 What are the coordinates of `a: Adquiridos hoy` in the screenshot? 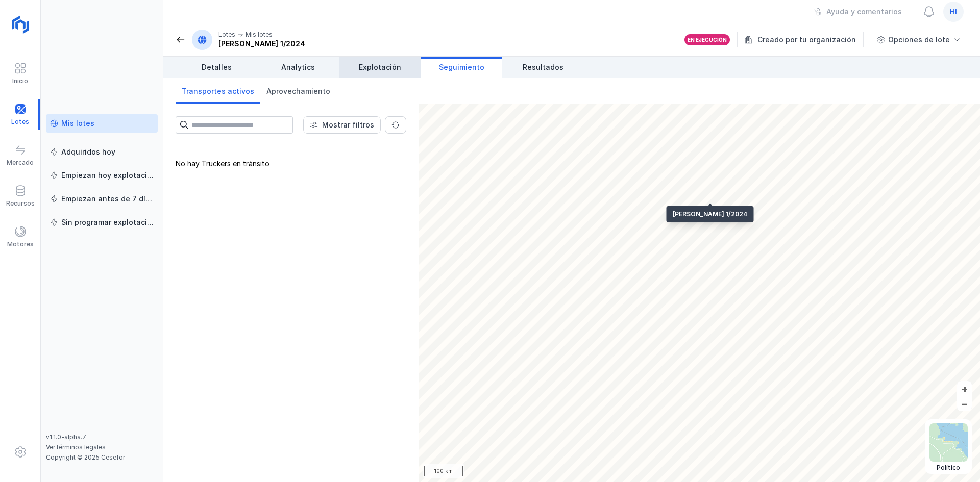 It's located at (102, 152).